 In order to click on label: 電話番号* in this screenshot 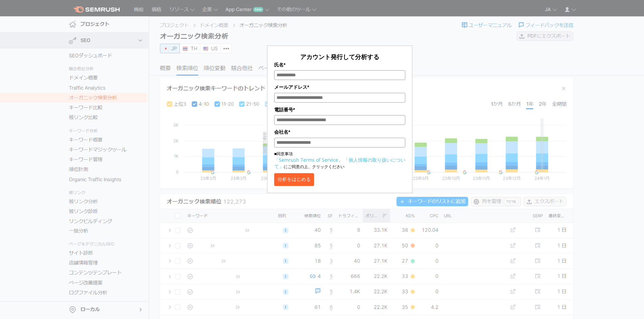, I will do `click(340, 110)`.